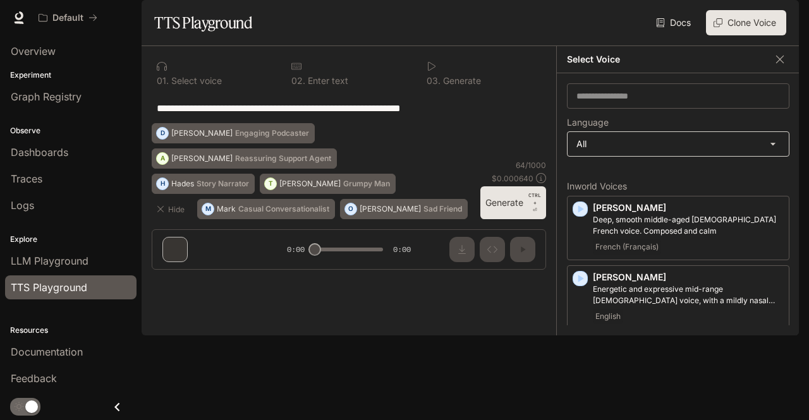  I want to click on p: Enter text, so click(327, 81).